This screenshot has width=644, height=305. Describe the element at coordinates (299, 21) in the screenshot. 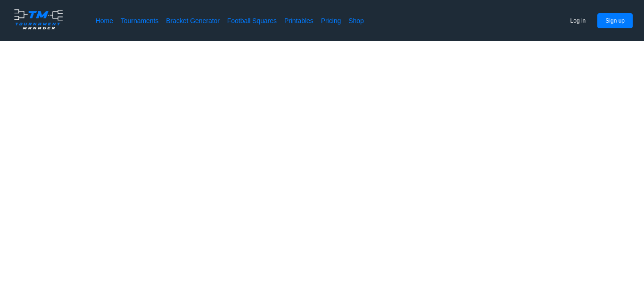

I see `a: Printables` at that location.